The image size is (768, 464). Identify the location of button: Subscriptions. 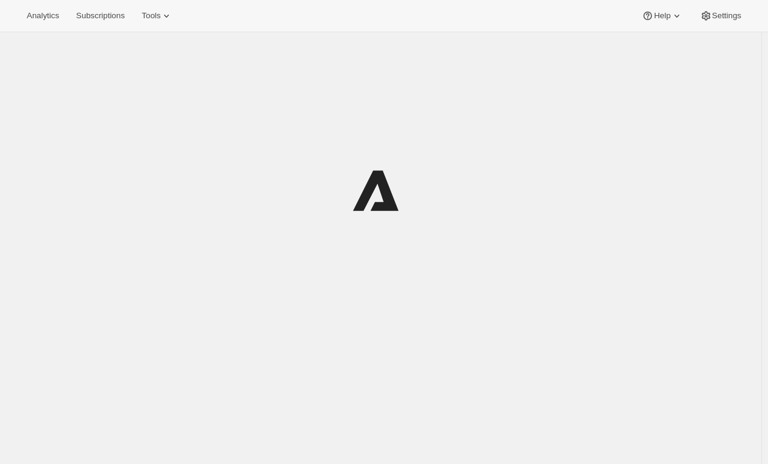
(100, 16).